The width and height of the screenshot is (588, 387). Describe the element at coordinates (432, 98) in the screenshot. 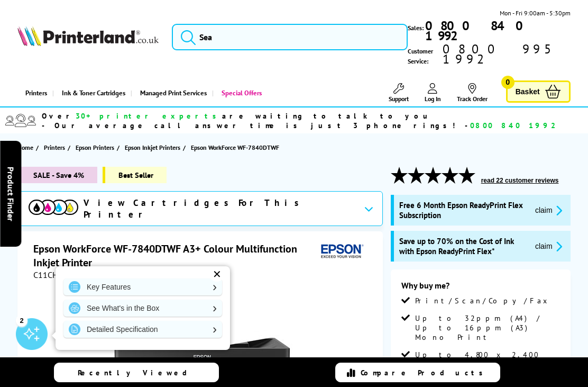

I see `span: Log In` at that location.